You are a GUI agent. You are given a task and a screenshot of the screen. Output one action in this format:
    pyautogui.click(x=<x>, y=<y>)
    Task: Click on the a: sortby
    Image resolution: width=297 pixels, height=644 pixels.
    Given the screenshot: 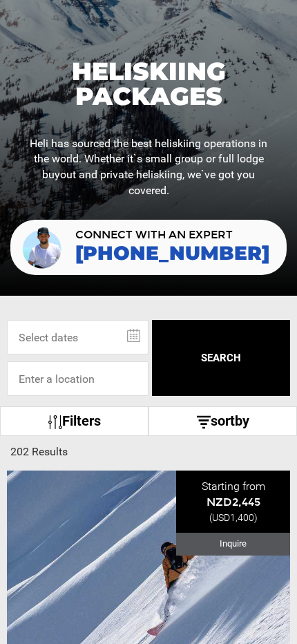 What is the action you would take?
    pyautogui.click(x=223, y=420)
    